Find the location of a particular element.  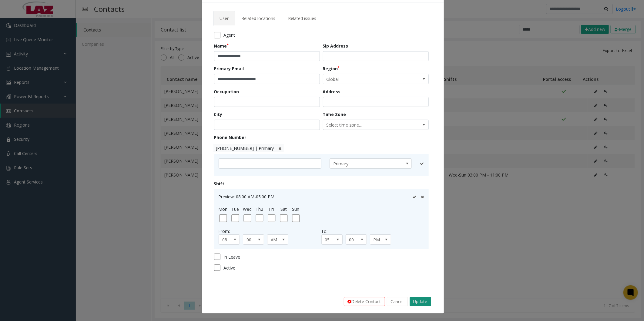

ul: Tabs is located at coordinates (323, 16).